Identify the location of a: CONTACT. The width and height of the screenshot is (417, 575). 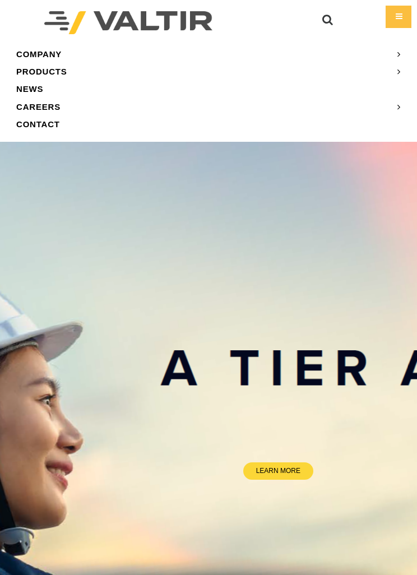
(208, 124).